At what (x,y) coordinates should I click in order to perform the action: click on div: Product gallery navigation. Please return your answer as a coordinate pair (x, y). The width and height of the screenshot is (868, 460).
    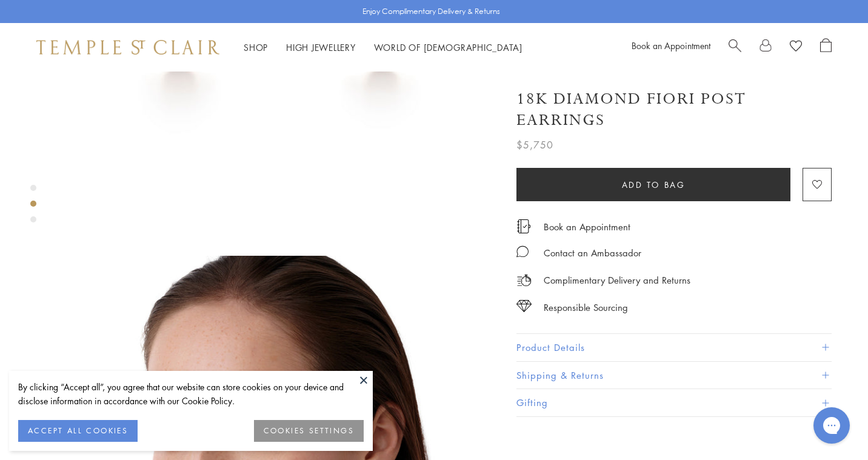
    Looking at the image, I should click on (34, 207).